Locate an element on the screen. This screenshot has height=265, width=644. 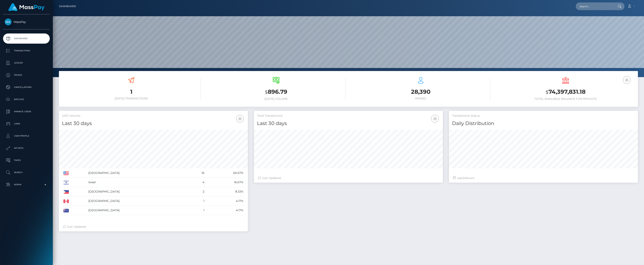
h3: 1 is located at coordinates (131, 92).